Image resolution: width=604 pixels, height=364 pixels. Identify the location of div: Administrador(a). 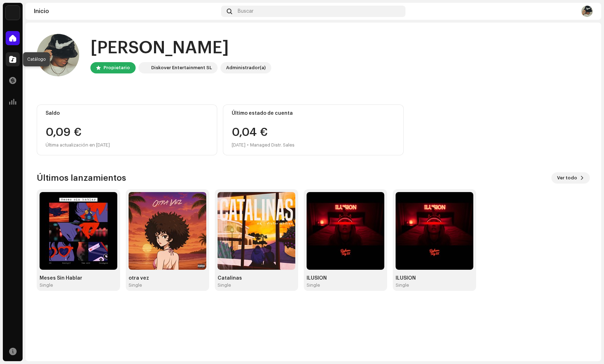
(246, 68).